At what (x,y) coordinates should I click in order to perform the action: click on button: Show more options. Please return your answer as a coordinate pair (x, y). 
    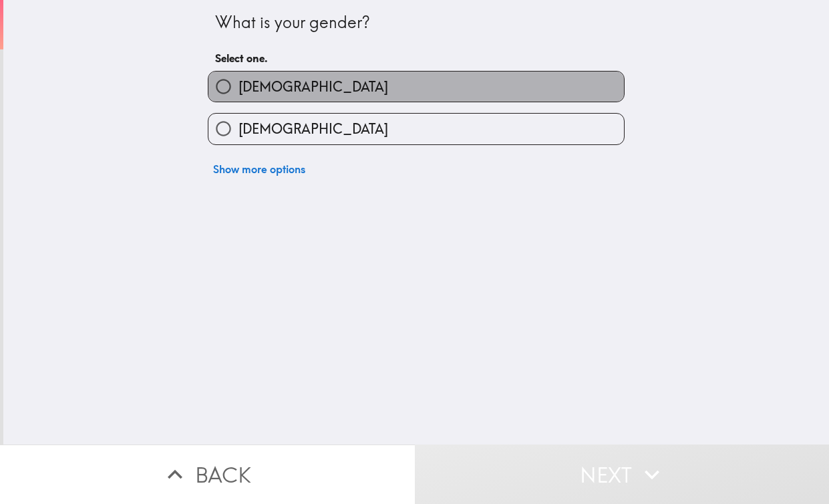
    Looking at the image, I should click on (260, 169).